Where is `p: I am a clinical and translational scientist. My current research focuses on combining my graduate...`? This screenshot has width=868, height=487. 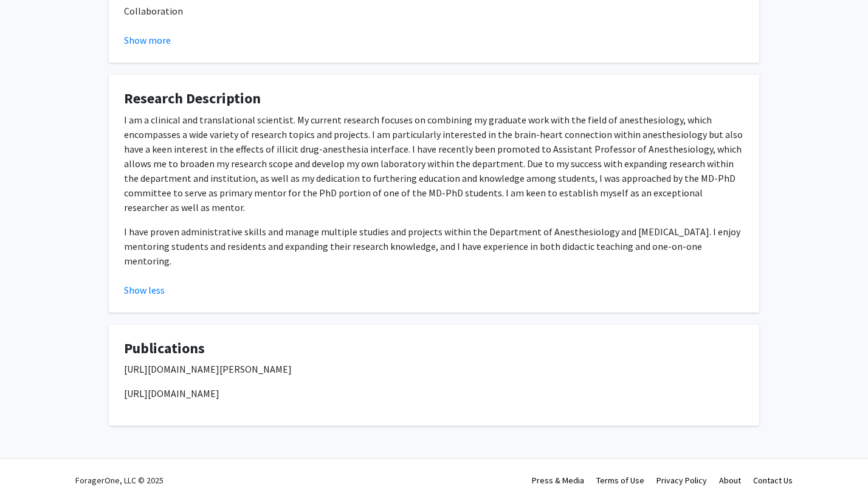
p: I am a clinical and translational scientist. My current research focuses on combining my graduate... is located at coordinates (434, 163).